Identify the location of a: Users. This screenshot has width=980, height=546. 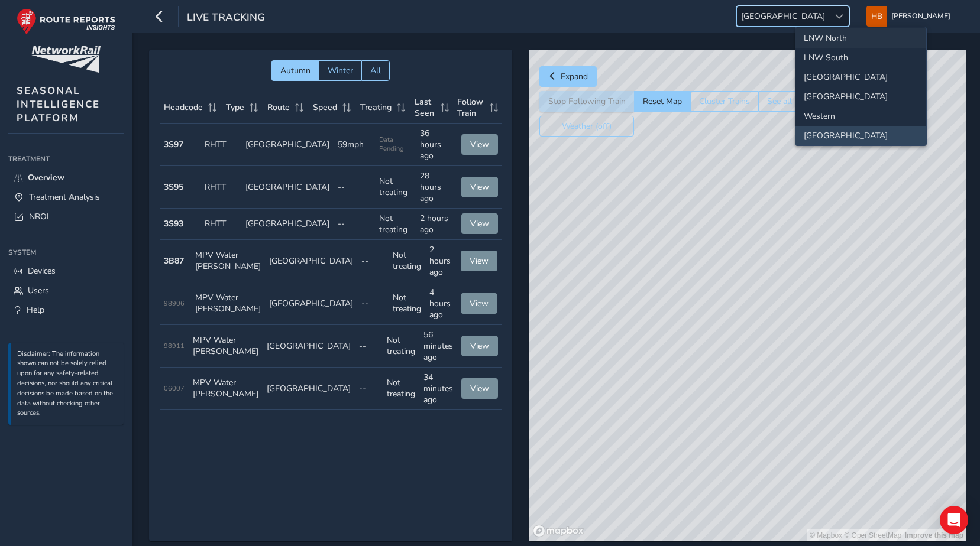
(66, 290).